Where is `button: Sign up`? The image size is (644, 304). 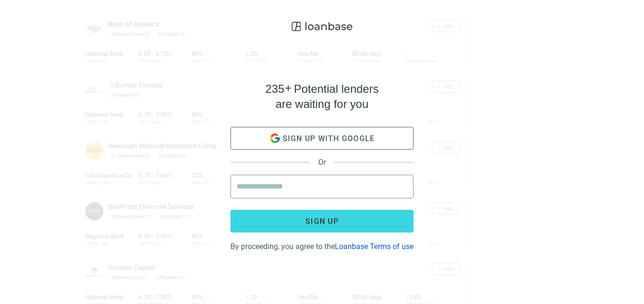 button: Sign up is located at coordinates (322, 221).